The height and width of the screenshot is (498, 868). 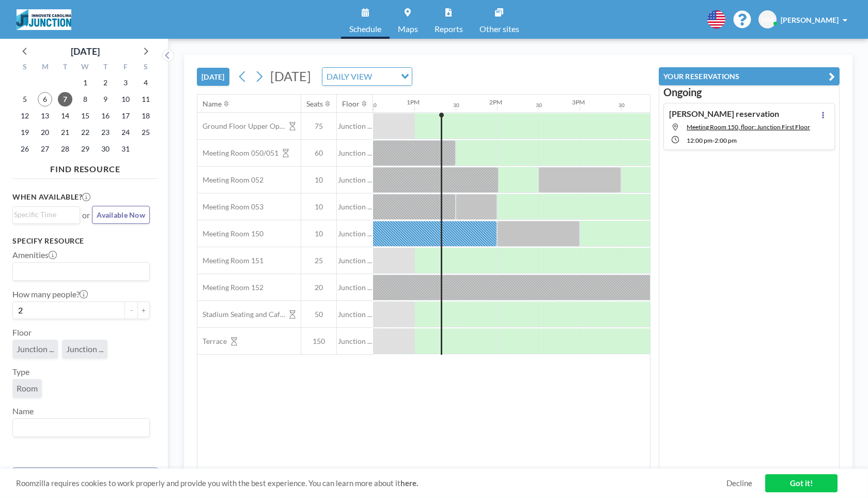 I want to click on div: M, so click(x=45, y=68).